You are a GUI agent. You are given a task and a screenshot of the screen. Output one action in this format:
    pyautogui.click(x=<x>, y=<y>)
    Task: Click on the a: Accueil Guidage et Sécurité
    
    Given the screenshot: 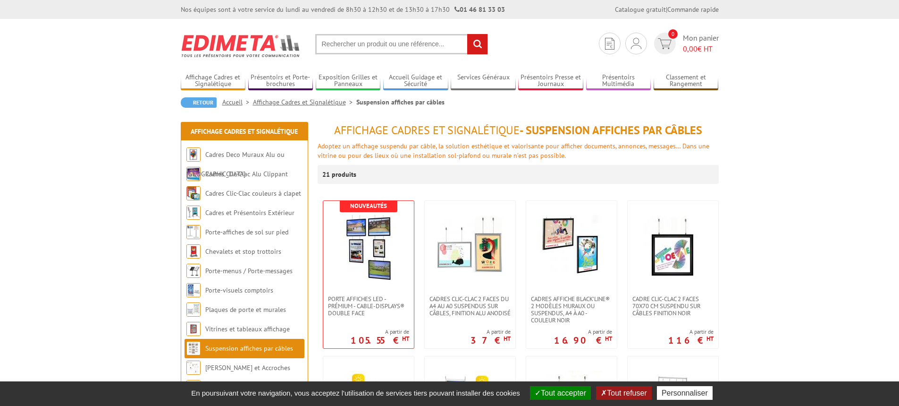 What is the action you would take?
    pyautogui.click(x=416, y=81)
    